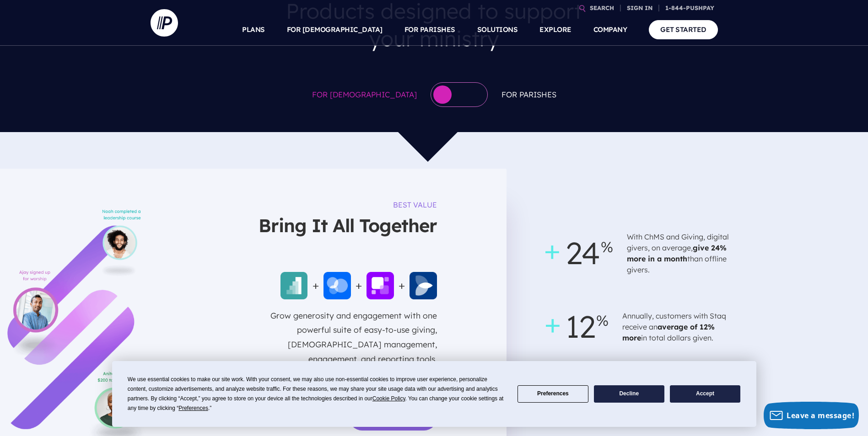  What do you see at coordinates (529, 95) in the screenshot?
I see `span: For Parishes` at bounding box center [529, 95].